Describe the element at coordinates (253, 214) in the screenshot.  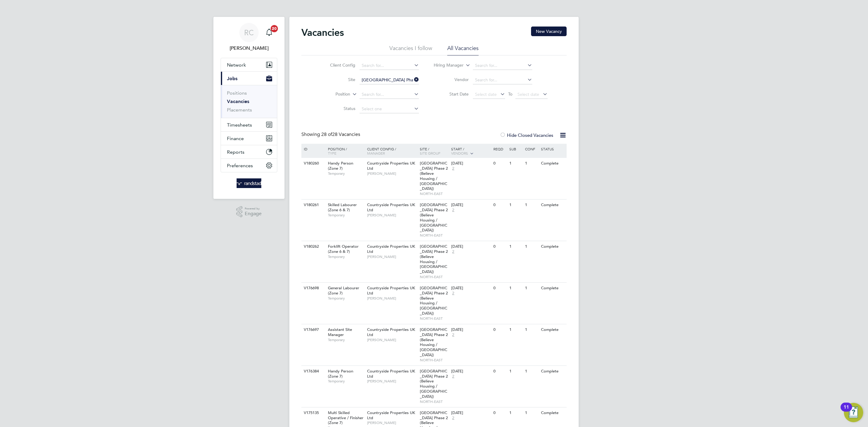
I see `span: Engage` at that location.